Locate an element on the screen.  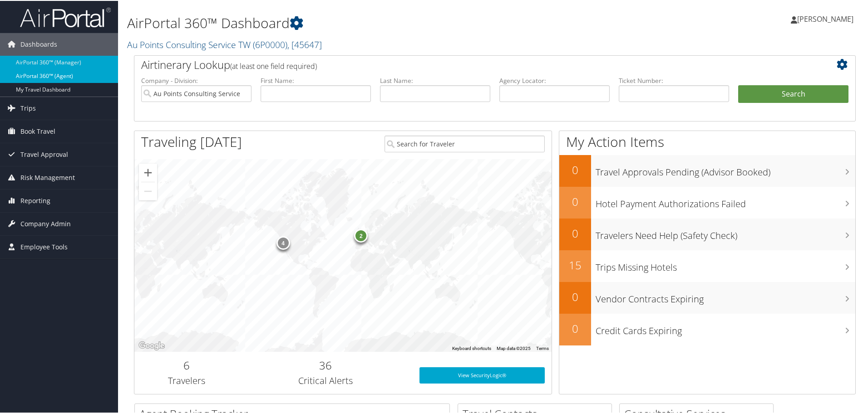
button: Zoom out is located at coordinates (148, 190).